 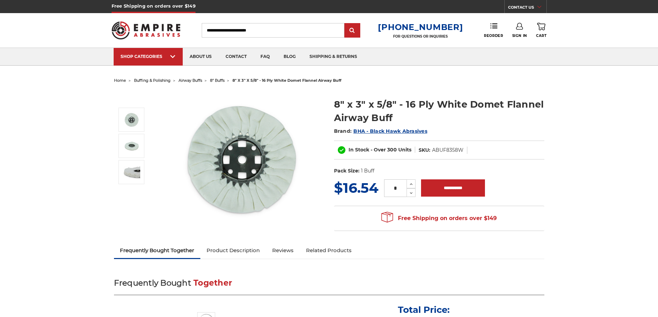 I want to click on span: Cart, so click(x=541, y=36).